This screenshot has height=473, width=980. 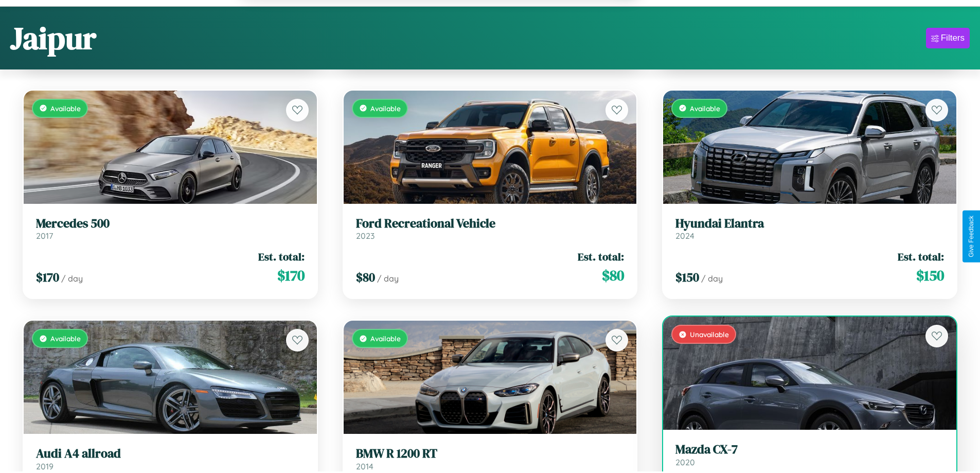 What do you see at coordinates (972, 236) in the screenshot?
I see `div: Give Feedback` at bounding box center [972, 236].